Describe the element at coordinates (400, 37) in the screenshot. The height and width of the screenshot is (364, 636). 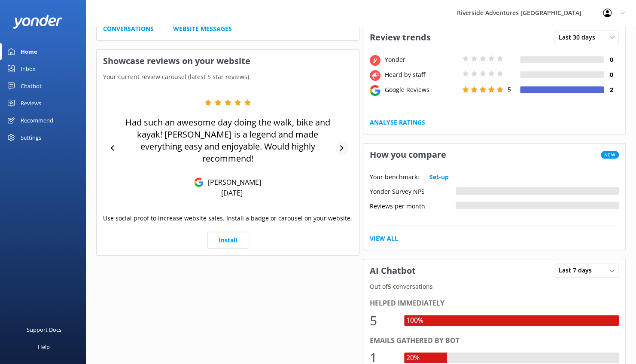
I see `h3: Review trends` at that location.